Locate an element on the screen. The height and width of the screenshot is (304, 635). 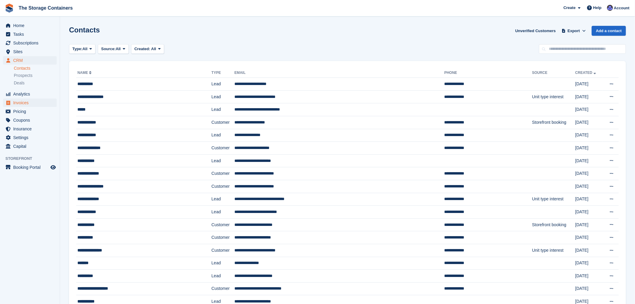
th: Type is located at coordinates (223, 73).